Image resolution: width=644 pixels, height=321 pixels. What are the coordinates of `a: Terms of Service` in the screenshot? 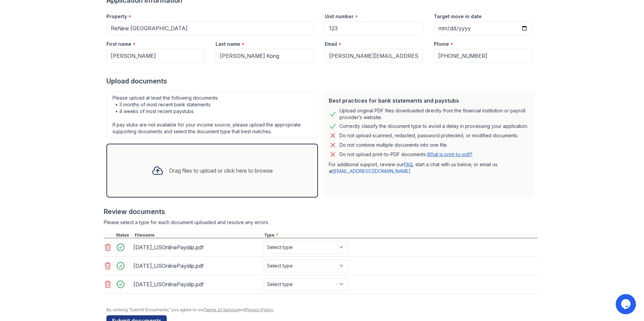 It's located at (221, 309).